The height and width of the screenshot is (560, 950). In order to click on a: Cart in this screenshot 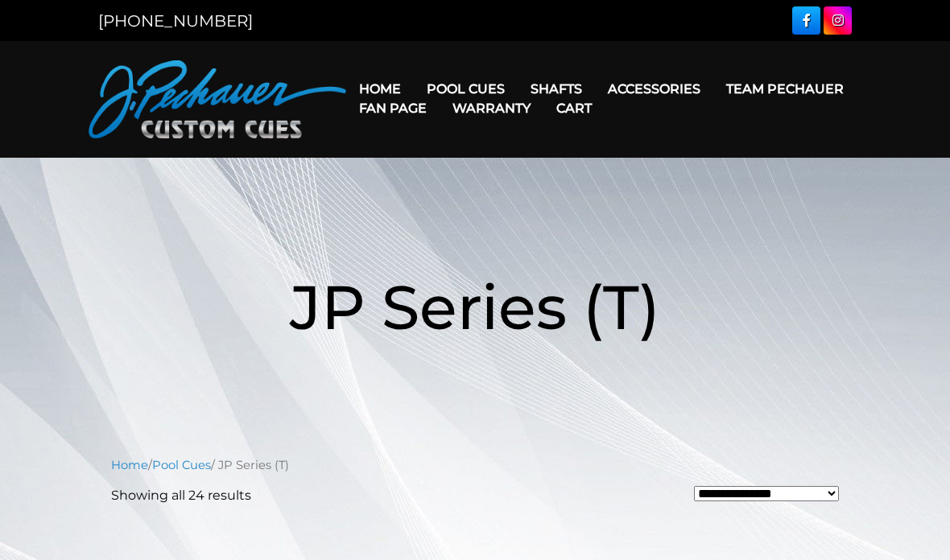, I will do `click(575, 108)`.